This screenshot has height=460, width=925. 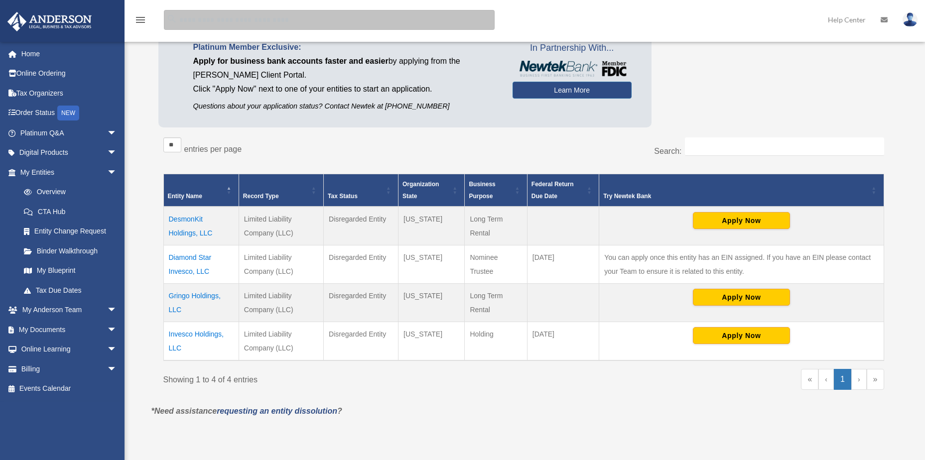 What do you see at coordinates (69, 153) in the screenshot?
I see `a: Digital Productsarrow_drop_down` at bounding box center [69, 153].